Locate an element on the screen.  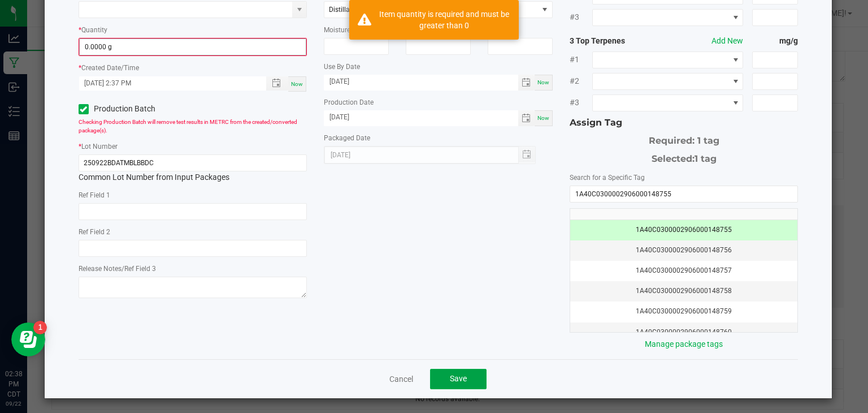
div: Common Lot Number from Input Packages is located at coordinates (193, 169).